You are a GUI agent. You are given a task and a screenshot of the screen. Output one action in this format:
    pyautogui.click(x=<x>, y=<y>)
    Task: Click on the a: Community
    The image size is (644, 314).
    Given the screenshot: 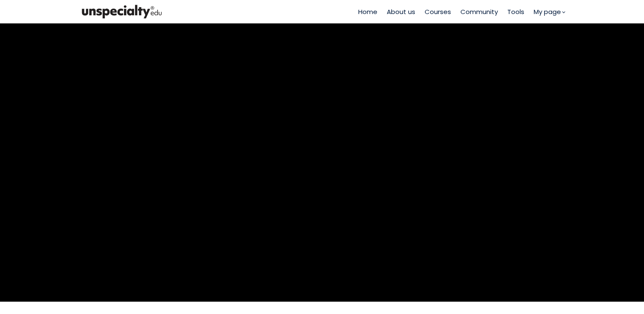 What is the action you would take?
    pyautogui.click(x=479, y=12)
    